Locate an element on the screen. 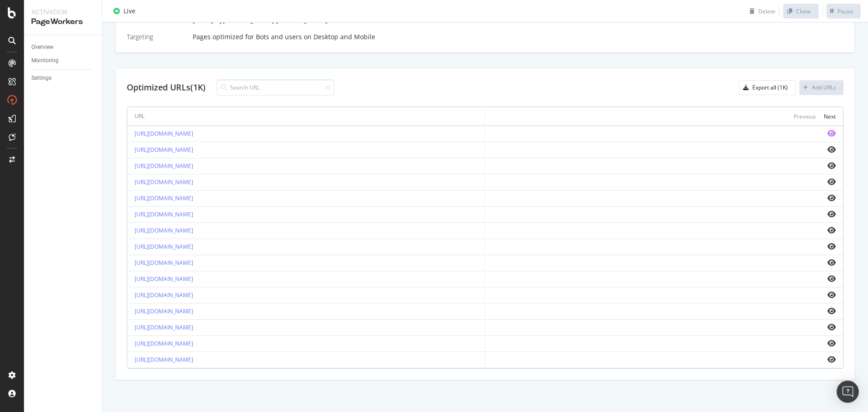  div: Live is located at coordinates (129, 11).